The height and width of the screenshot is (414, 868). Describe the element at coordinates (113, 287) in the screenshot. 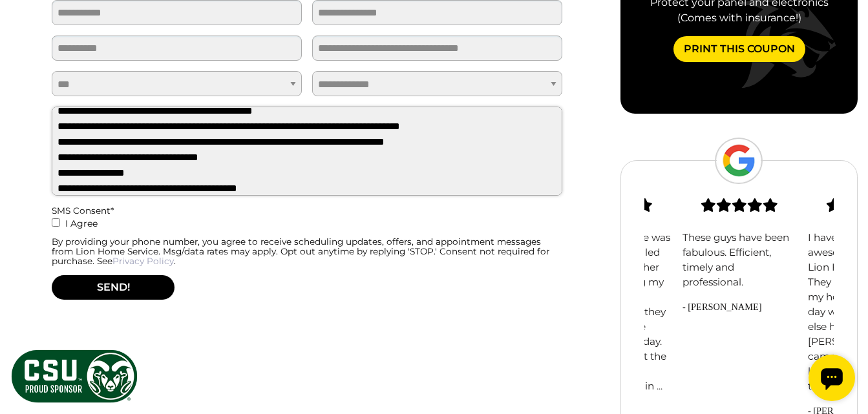

I see `button: SEND!` at that location.